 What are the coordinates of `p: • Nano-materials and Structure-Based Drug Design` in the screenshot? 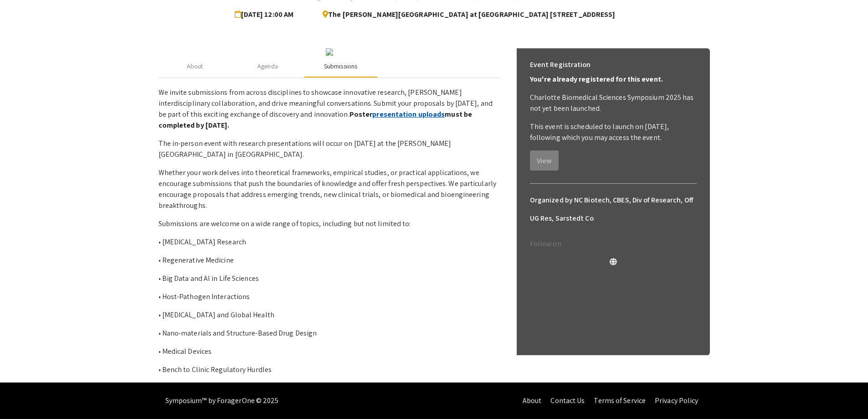 It's located at (329, 333).